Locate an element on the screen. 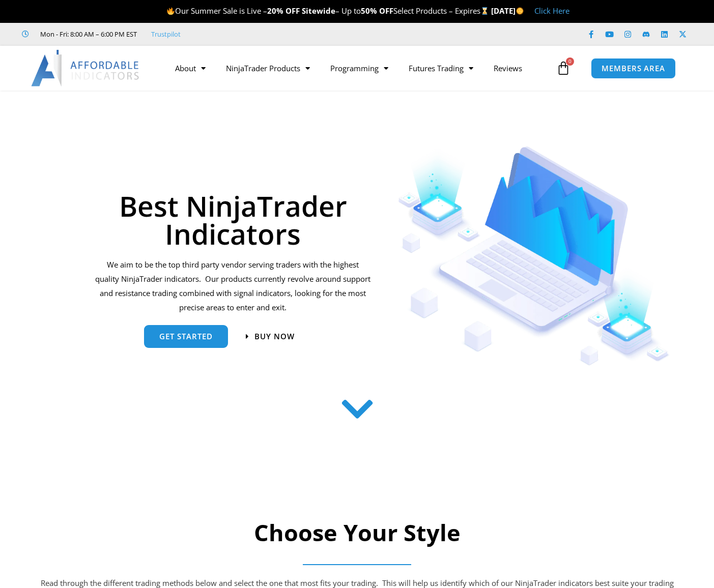  strong: 20% OFF is located at coordinates (283, 11).